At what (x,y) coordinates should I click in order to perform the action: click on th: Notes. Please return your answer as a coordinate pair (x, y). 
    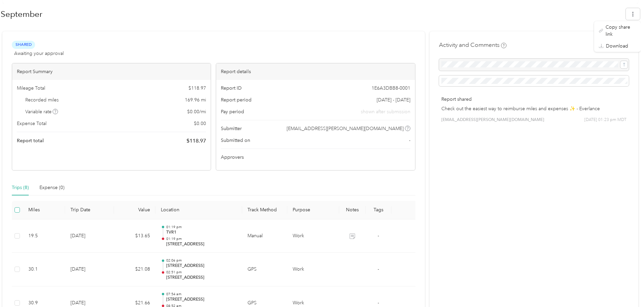
    Looking at the image, I should click on (352, 210).